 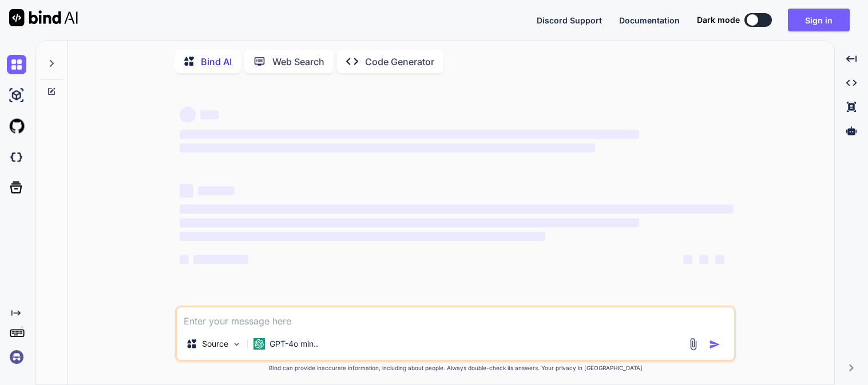 I want to click on img: darkCloudIdeIcon, so click(x=16, y=157).